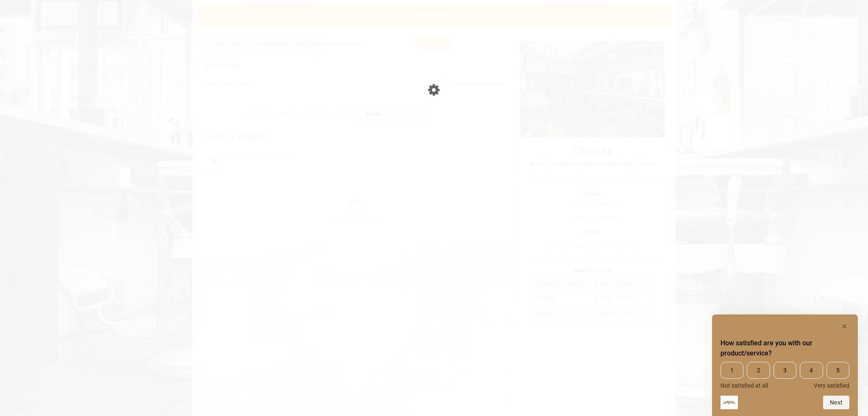  I want to click on span: 3, so click(785, 370).